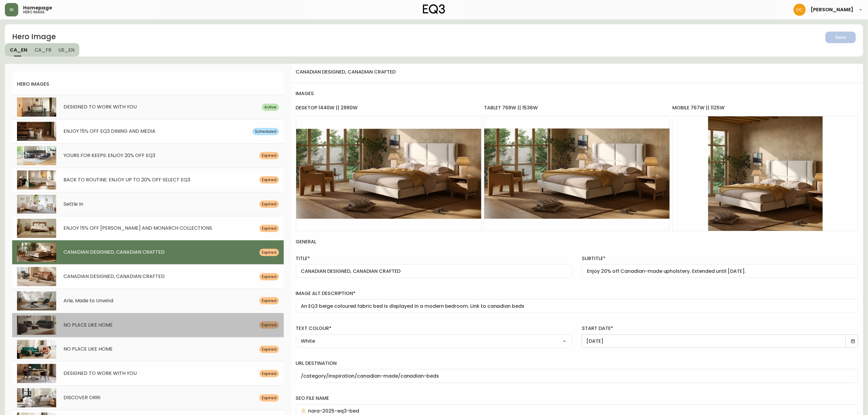 The image size is (868, 415). Describe the element at coordinates (37, 107) in the screenshot. I see `img: eq3-hallway-kendall-walnut-office-desk_COMPRESSED.jpg` at that location.